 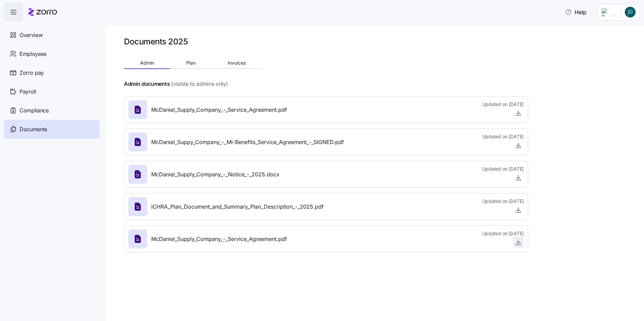 What do you see at coordinates (52, 129) in the screenshot?
I see `a: Documents` at bounding box center [52, 129].